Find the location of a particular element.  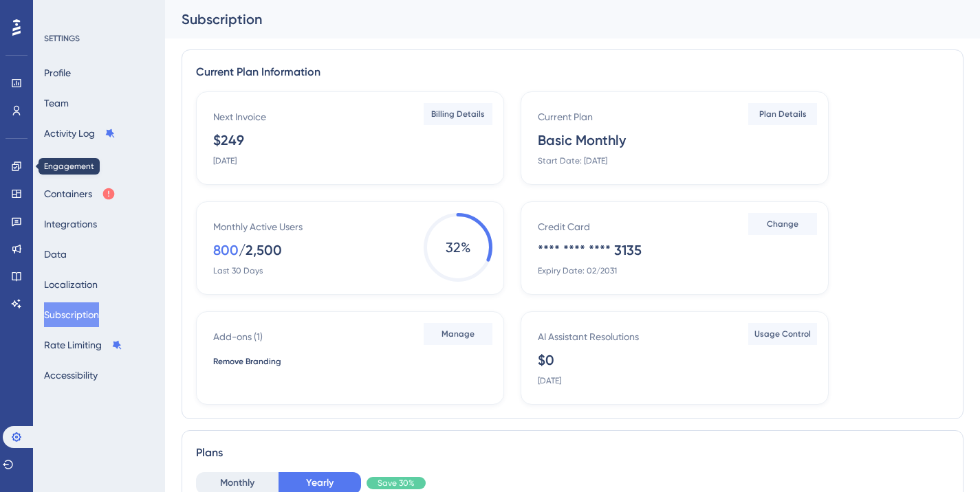

button: Team is located at coordinates (56, 103).